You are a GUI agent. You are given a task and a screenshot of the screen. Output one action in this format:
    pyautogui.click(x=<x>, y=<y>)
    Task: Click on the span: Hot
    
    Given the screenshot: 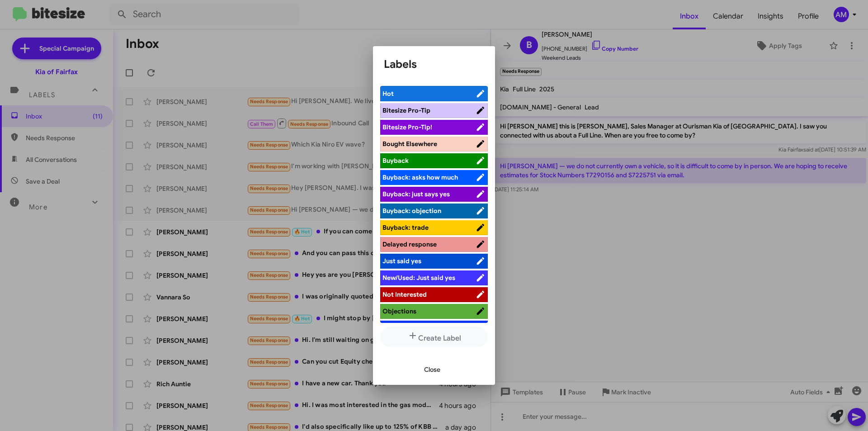 What is the action you would take?
    pyautogui.click(x=388, y=94)
    